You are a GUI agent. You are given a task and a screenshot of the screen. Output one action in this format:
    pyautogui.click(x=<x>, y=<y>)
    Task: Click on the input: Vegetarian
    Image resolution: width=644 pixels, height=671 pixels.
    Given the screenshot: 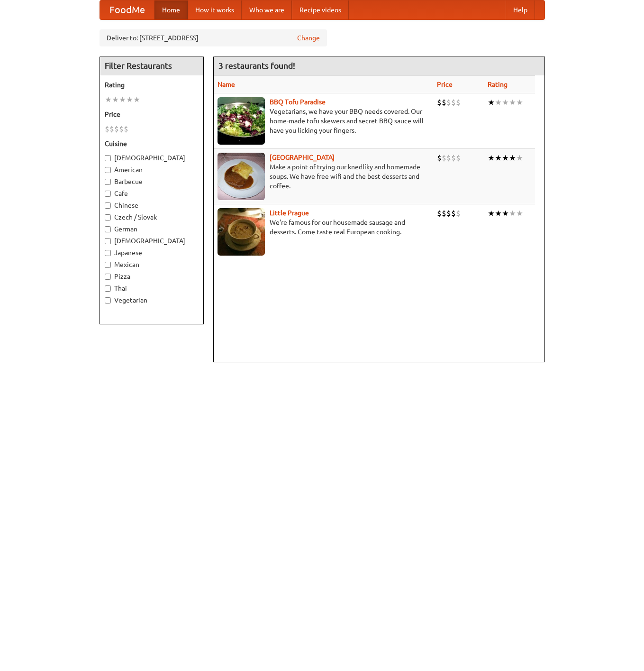 What is the action you would take?
    pyautogui.click(x=107, y=300)
    